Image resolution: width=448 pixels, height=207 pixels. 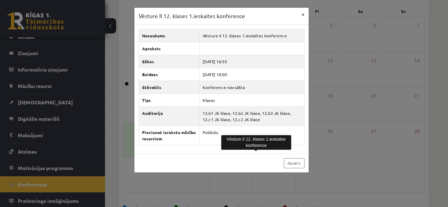 What do you see at coordinates (169, 135) in the screenshot?
I see `th: Pievienot ierakstu mācību resursiem` at bounding box center [169, 135].